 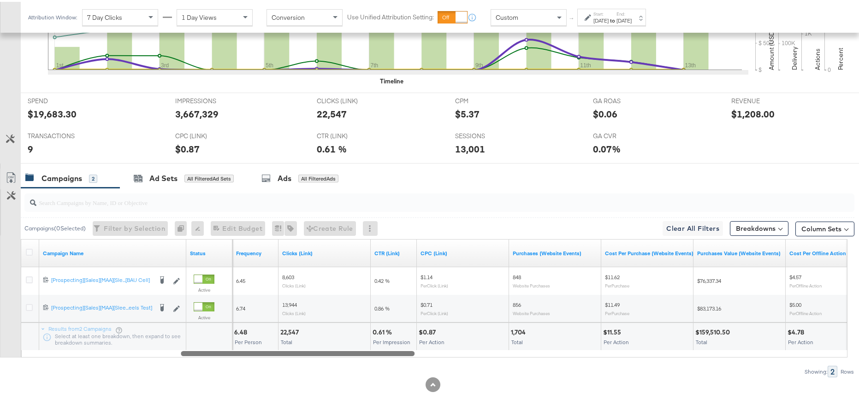 What do you see at coordinates (771, 48) in the screenshot?
I see `text: Amount (USD)` at bounding box center [771, 48].